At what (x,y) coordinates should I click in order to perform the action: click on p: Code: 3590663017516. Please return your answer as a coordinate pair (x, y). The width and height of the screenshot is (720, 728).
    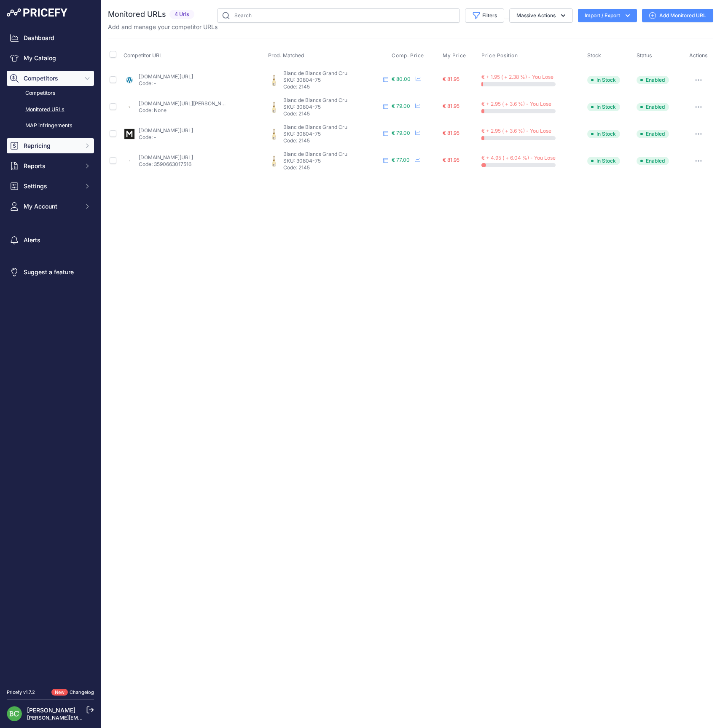
    Looking at the image, I should click on (166, 165).